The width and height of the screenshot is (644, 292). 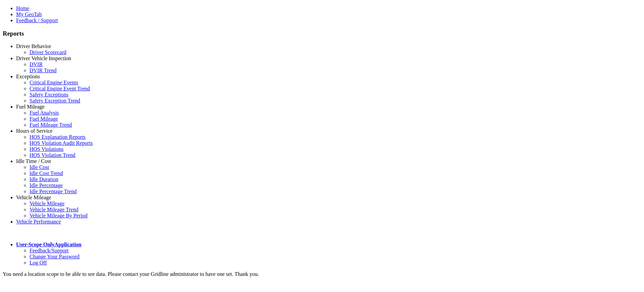 What do you see at coordinates (38, 262) in the screenshot?
I see `a: Log Off` at bounding box center [38, 262].